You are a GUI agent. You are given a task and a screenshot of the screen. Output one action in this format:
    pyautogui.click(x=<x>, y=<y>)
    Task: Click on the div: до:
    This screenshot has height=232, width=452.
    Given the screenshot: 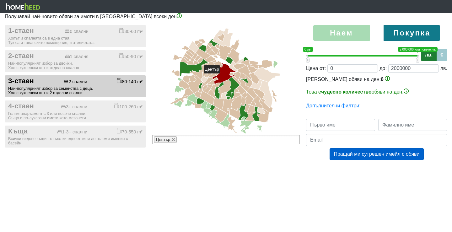 What is the action you would take?
    pyautogui.click(x=383, y=68)
    